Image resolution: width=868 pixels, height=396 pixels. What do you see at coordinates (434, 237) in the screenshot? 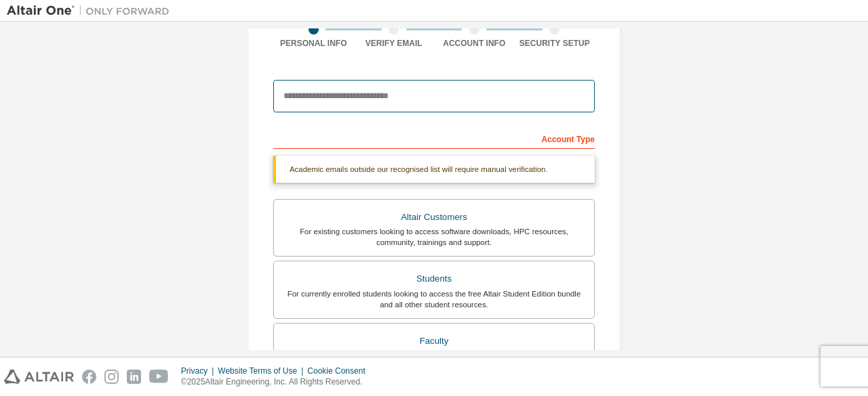
I see `div: For existing customers looking to access software downloads, HPC resources, community, trainings ...` at bounding box center [434, 237].